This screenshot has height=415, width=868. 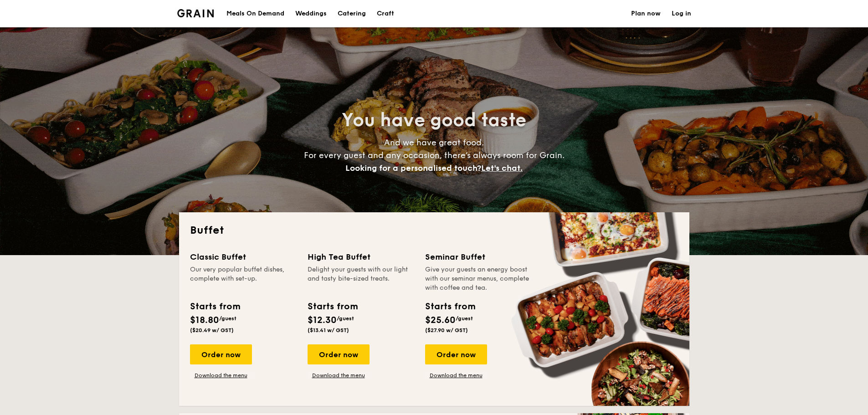 What do you see at coordinates (440, 320) in the screenshot?
I see `span: $25.60` at bounding box center [440, 320].